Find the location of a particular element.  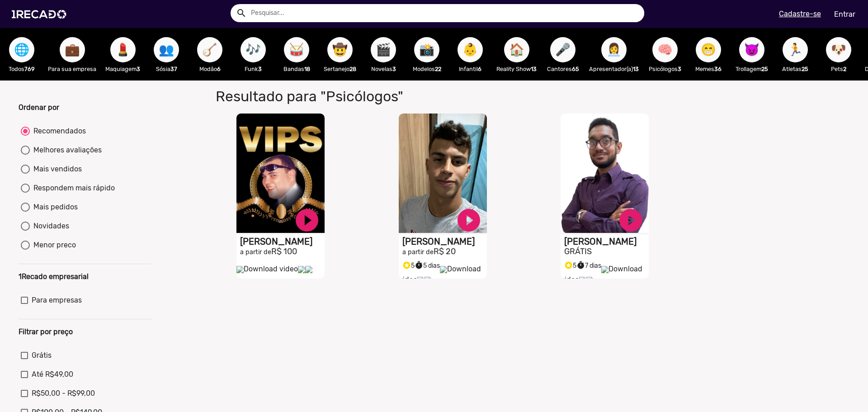

p: Infantil is located at coordinates (470, 69).